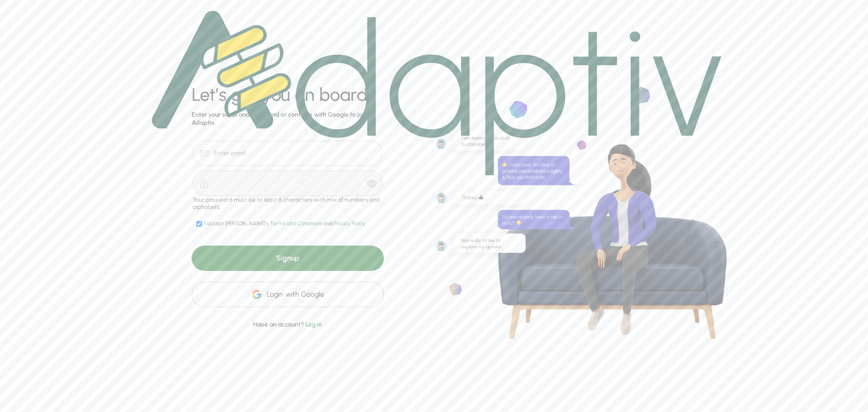 This screenshot has width=868, height=412. Describe the element at coordinates (437, 93) in the screenshot. I see `img: logo.1749501288befa47a911bf1f7fa84db0.svg` at that location.